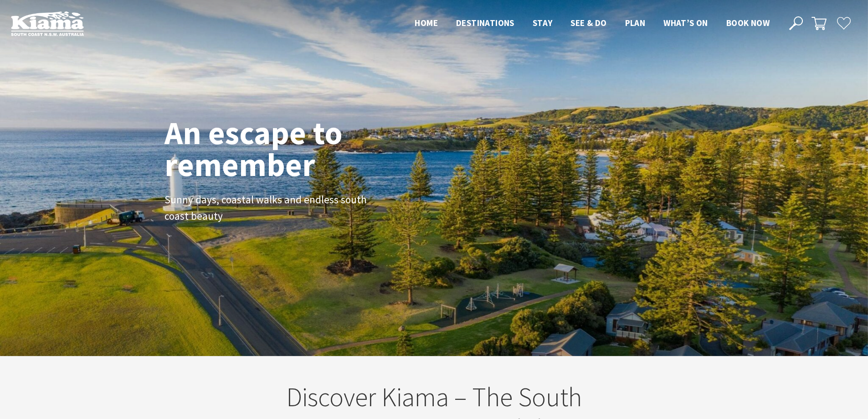  What do you see at coordinates (748, 23) in the screenshot?
I see `span: Book now` at bounding box center [748, 23].